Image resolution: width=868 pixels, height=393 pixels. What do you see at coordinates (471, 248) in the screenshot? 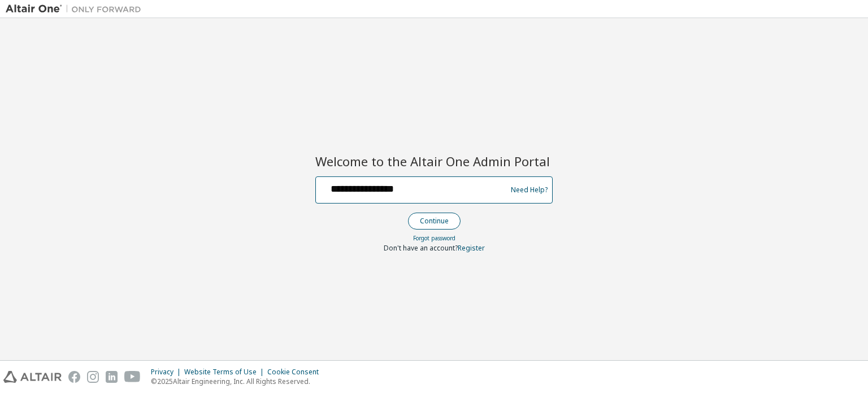
I see `a: Register` at bounding box center [471, 248].